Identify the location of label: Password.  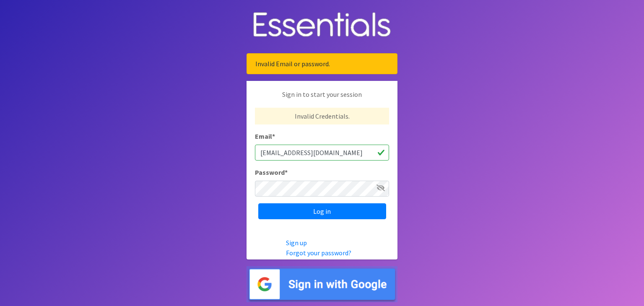
(272, 173).